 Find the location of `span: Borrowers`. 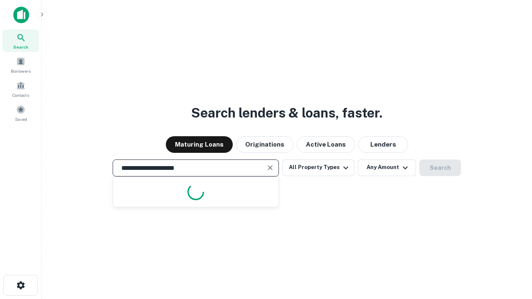

span: Borrowers is located at coordinates (21, 71).